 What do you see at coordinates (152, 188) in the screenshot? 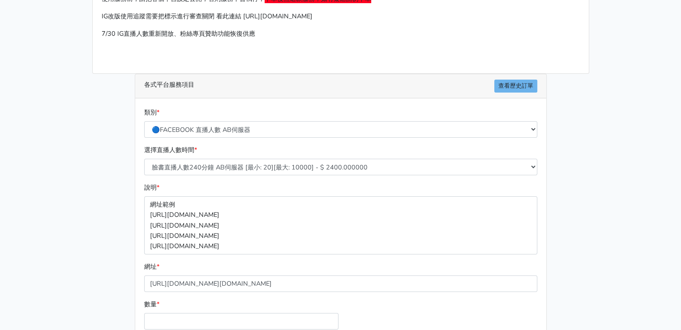
I see `label: 說明` at bounding box center [152, 188].